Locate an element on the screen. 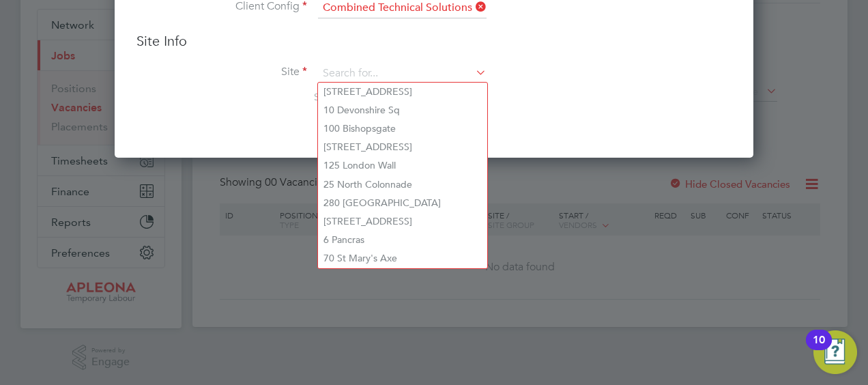 The image size is (868, 385). input: Search for... is located at coordinates (402, 74).